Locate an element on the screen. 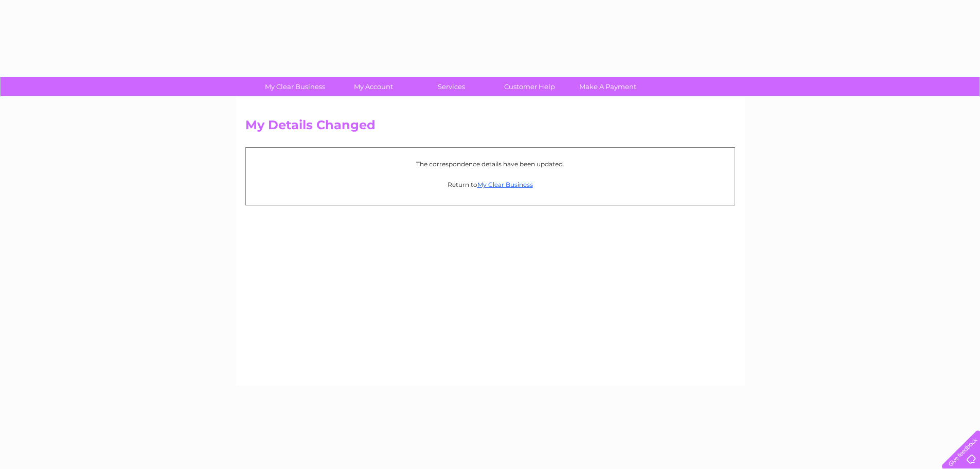  a: Make A Payment is located at coordinates (608, 87).